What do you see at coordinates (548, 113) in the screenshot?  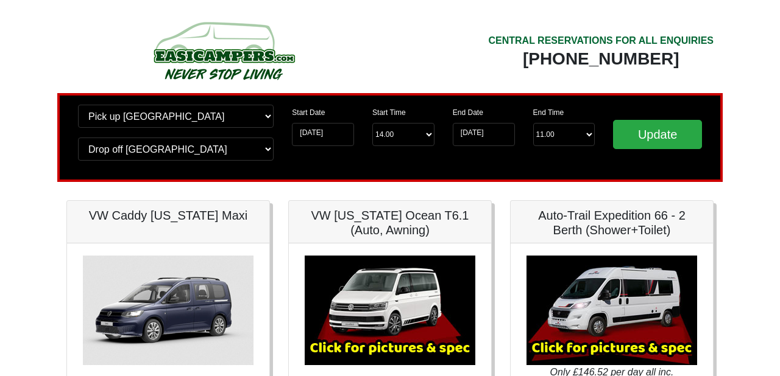 I see `label: End Time` at bounding box center [548, 113].